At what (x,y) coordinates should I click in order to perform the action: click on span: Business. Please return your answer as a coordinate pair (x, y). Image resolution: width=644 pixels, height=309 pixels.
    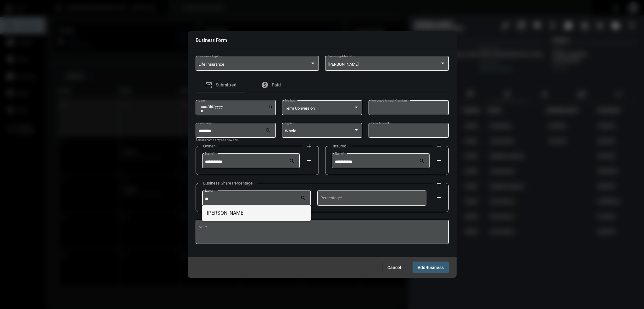
    Looking at the image, I should click on (435, 268).